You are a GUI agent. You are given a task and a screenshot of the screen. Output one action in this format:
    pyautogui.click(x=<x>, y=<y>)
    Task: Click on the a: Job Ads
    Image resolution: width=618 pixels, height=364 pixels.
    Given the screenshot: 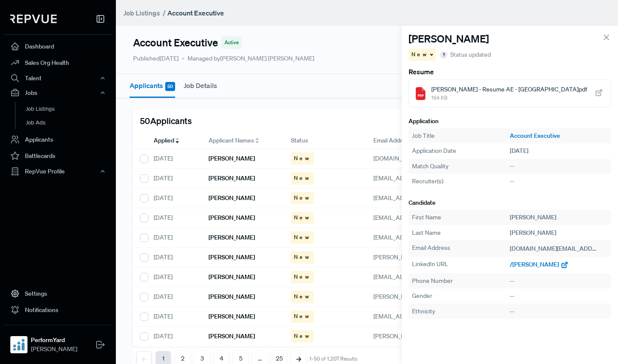 What is the action you would take?
    pyautogui.click(x=70, y=123)
    